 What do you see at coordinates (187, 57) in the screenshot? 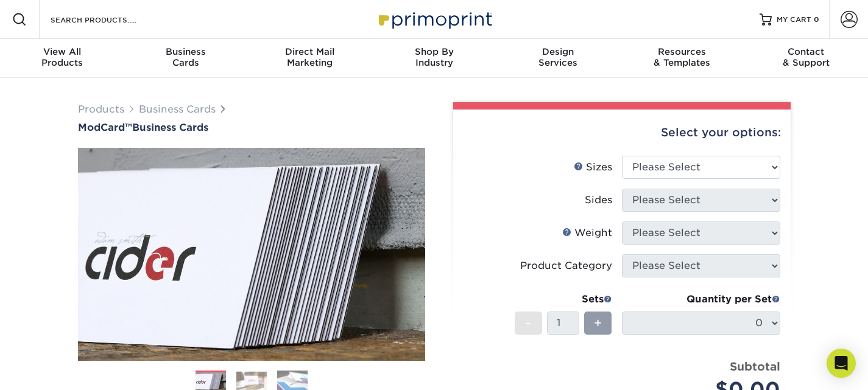
I see `div: Cards` at bounding box center [187, 57].